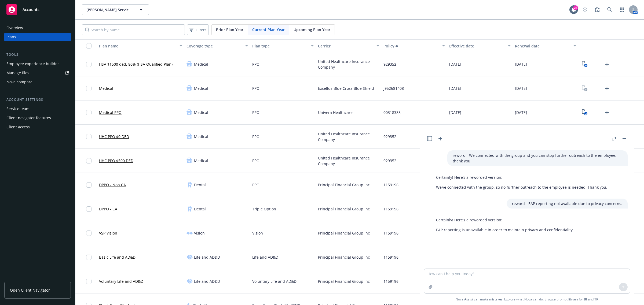 Image resolution: width=644 pixels, height=305 pixels. I want to click on a: Accounts, so click(37, 9).